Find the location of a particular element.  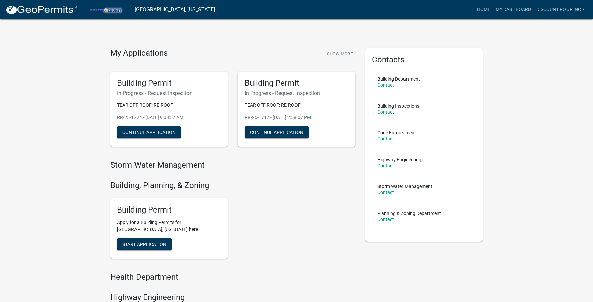

a: My Dashboard is located at coordinates (513, 10).